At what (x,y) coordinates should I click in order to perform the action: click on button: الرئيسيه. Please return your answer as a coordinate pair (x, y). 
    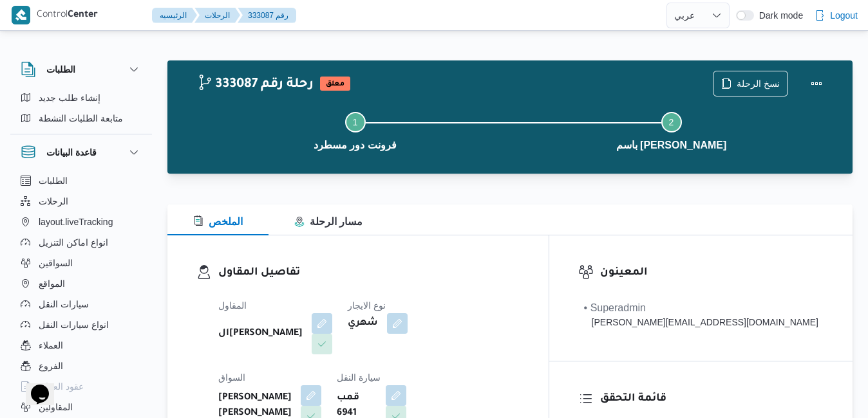
    Looking at the image, I should click on (174, 15).